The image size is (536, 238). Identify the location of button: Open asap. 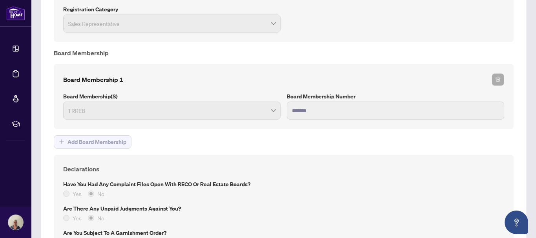
(517, 223).